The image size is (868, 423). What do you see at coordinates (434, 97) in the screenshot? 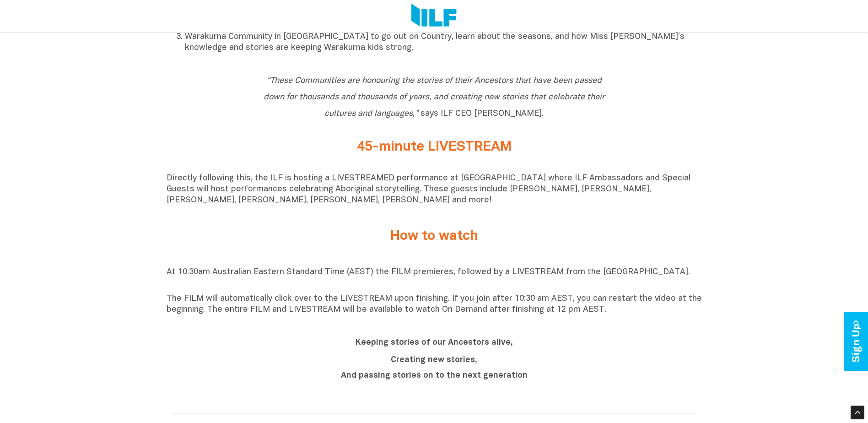
I see `i: “These Communities are honouring the stories of their Ancestors that have been passed down for th...` at bounding box center [434, 97].